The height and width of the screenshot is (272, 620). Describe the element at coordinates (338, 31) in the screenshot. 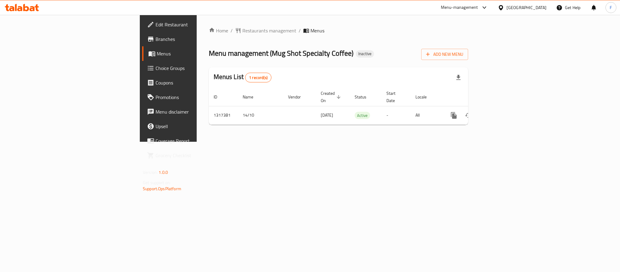

I see `nav: breadcrumb` at that location.